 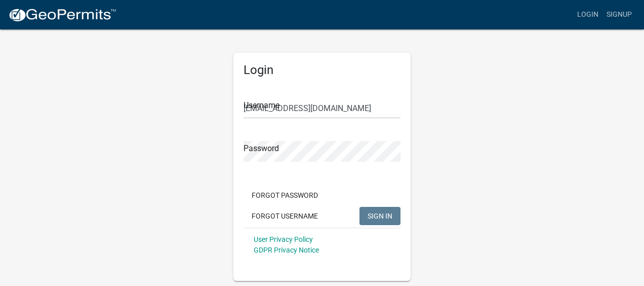 I want to click on span: SIGN IN, so click(x=380, y=215).